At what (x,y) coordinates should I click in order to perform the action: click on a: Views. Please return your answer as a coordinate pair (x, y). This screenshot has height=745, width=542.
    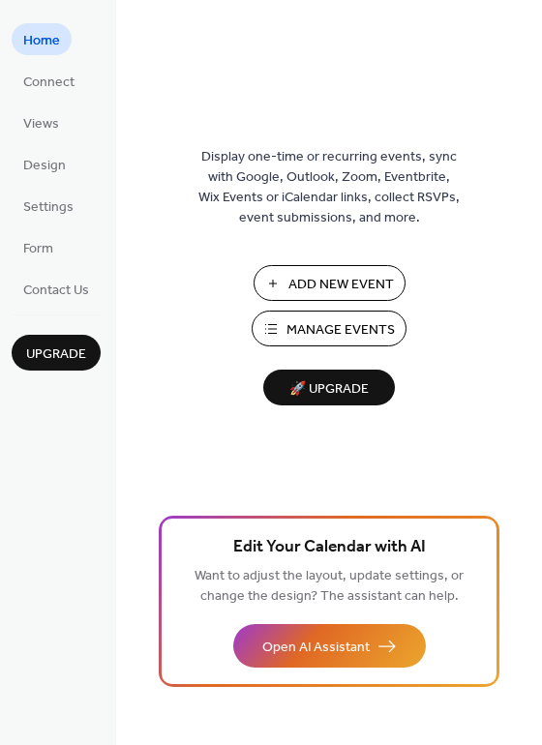
    Looking at the image, I should click on (41, 122).